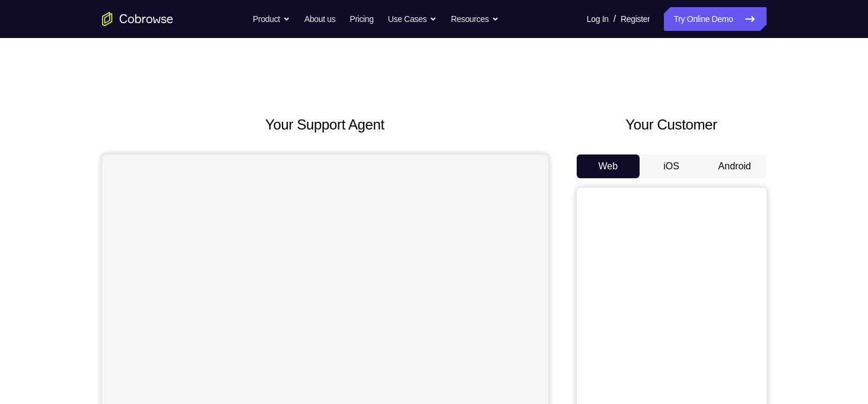 Image resolution: width=868 pixels, height=404 pixels. What do you see at coordinates (475, 19) in the screenshot?
I see `button: Resources` at bounding box center [475, 19].